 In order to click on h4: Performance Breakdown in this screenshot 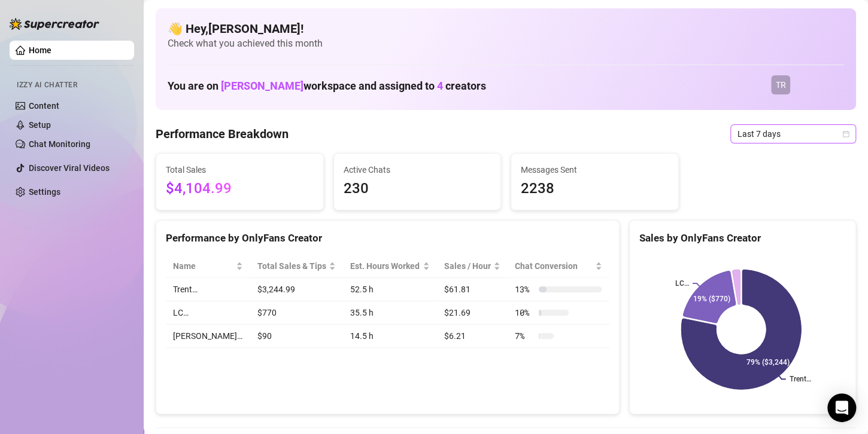, I will do `click(222, 134)`.